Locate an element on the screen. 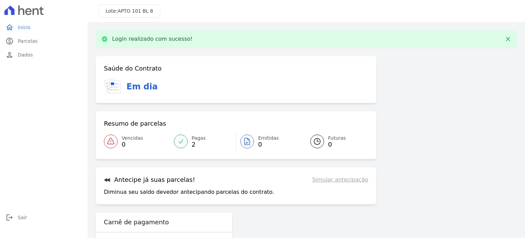  i: home is located at coordinates (10, 27).